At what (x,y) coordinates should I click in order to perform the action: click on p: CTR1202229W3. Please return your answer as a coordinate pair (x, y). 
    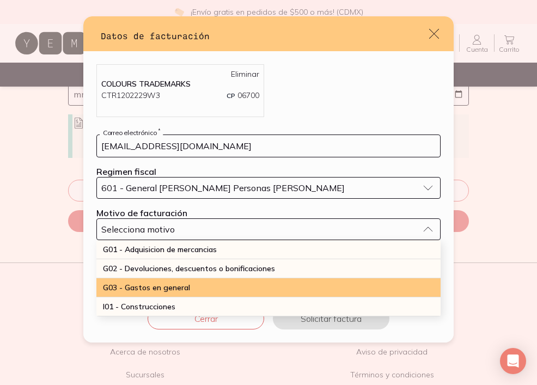
    Looking at the image, I should click on (131, 95).